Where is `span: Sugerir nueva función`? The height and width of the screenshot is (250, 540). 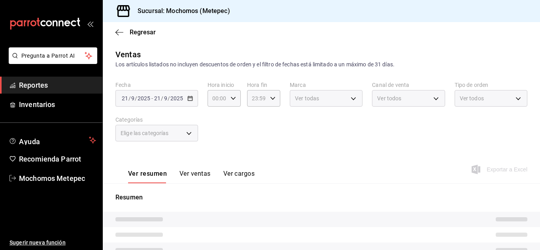 span: Sugerir nueva función is located at coordinates (53, 243).